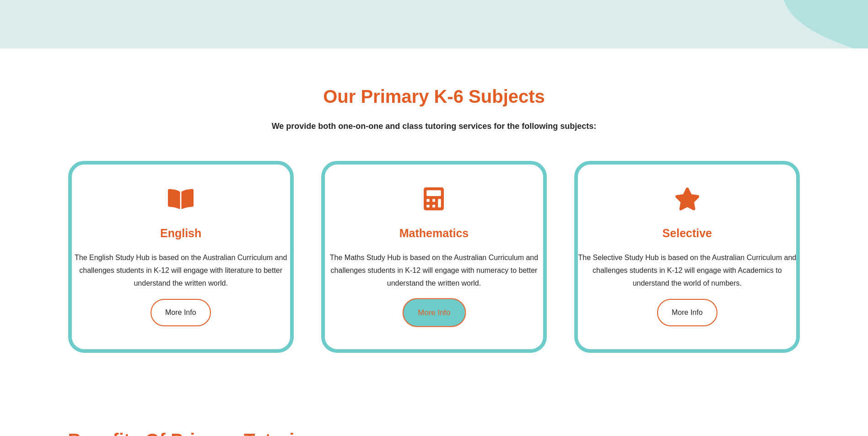  What do you see at coordinates (687, 233) in the screenshot?
I see `h4: Selective` at bounding box center [687, 233].